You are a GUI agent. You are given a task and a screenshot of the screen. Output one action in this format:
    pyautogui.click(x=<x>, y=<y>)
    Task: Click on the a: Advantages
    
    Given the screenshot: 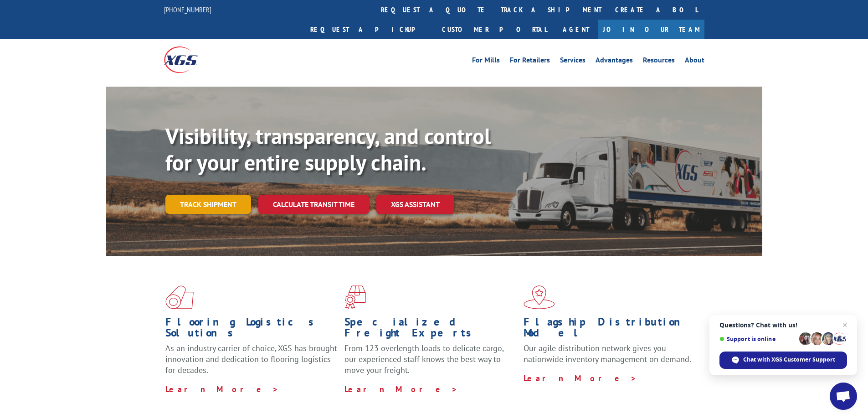 What is the action you would take?
    pyautogui.click(x=614, y=61)
    